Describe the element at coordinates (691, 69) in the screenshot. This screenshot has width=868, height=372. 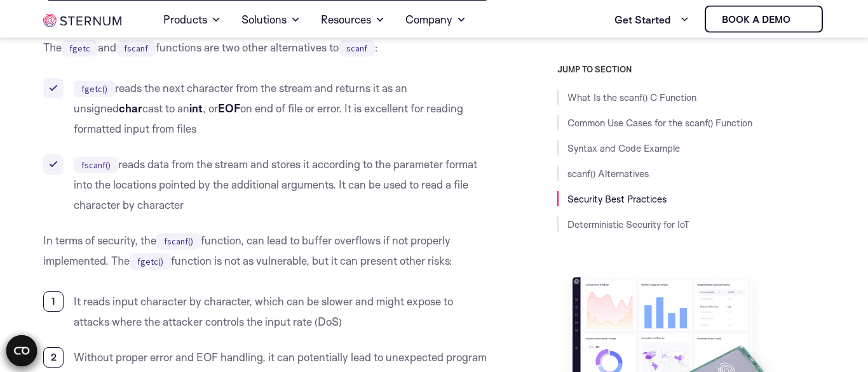
I see `h3: JUMP TO SECTION` at that location.